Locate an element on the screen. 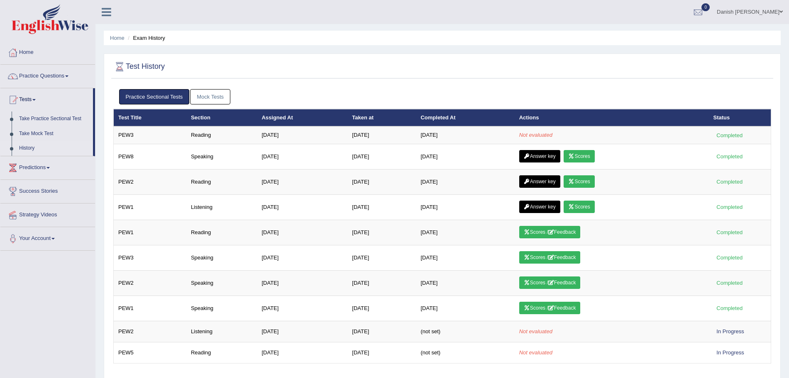 This screenshot has width=789, height=378. th: Actions is located at coordinates (612, 118).